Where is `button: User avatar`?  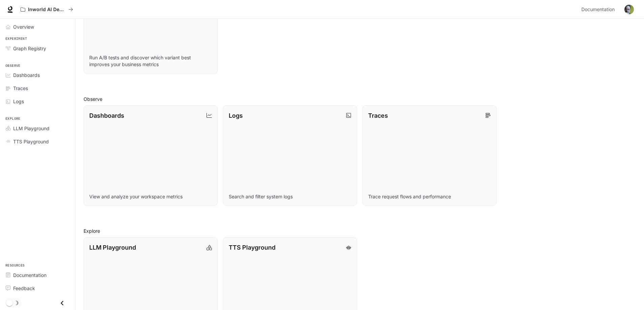 button: User avatar is located at coordinates (629, 10).